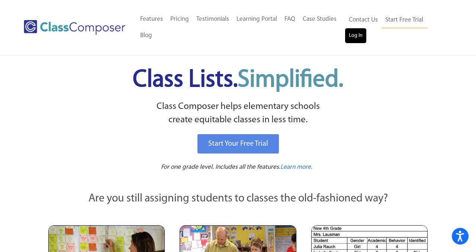  I want to click on a: Start Your Free Trial, so click(238, 144).